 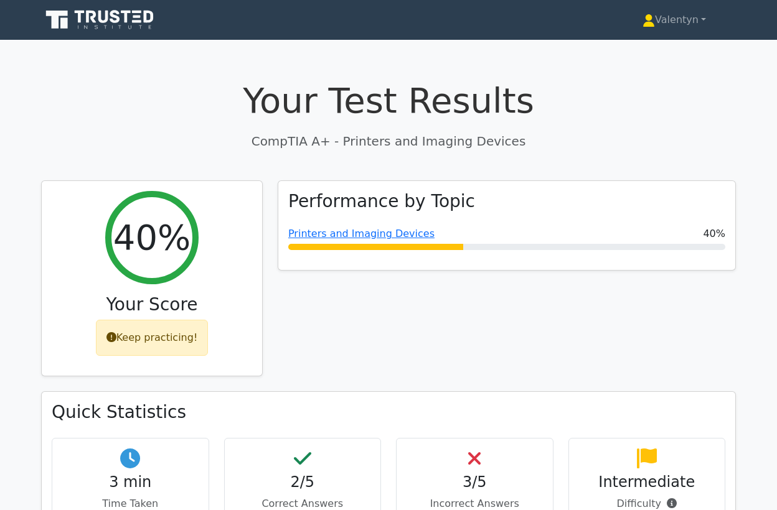 What do you see at coordinates (302, 482) in the screenshot?
I see `h4: 2/5` at bounding box center [302, 482].